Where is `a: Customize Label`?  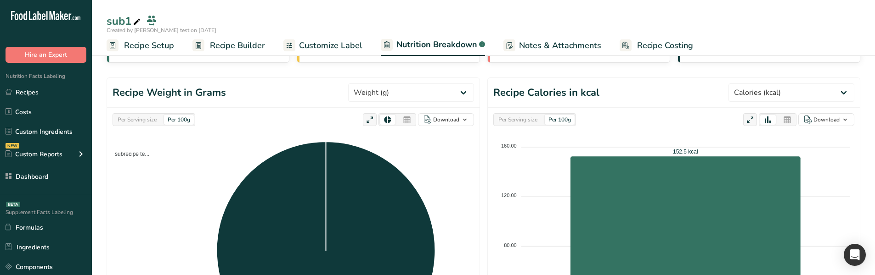
a: Customize Label is located at coordinates (323, 45).